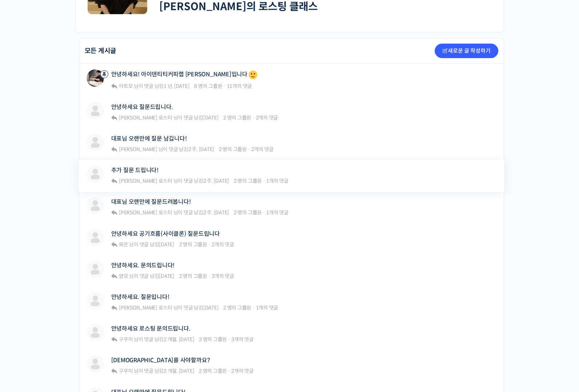  Describe the element at coordinates (117, 240) in the screenshot. I see `a: 설정` at that location.